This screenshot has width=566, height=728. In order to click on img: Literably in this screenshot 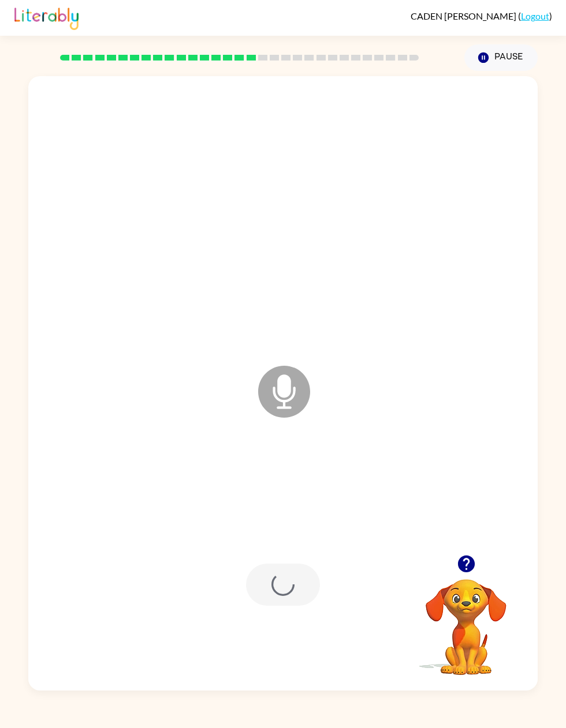, I will do `click(46, 18)`.